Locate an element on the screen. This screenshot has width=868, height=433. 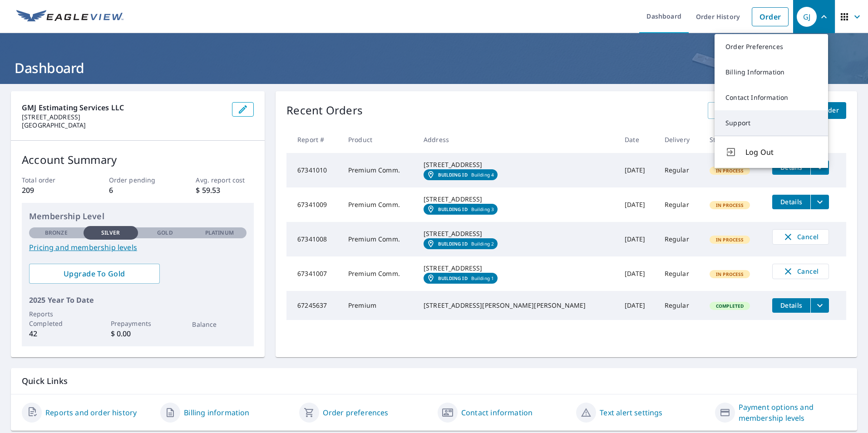
th: Delivery is located at coordinates (679, 139).